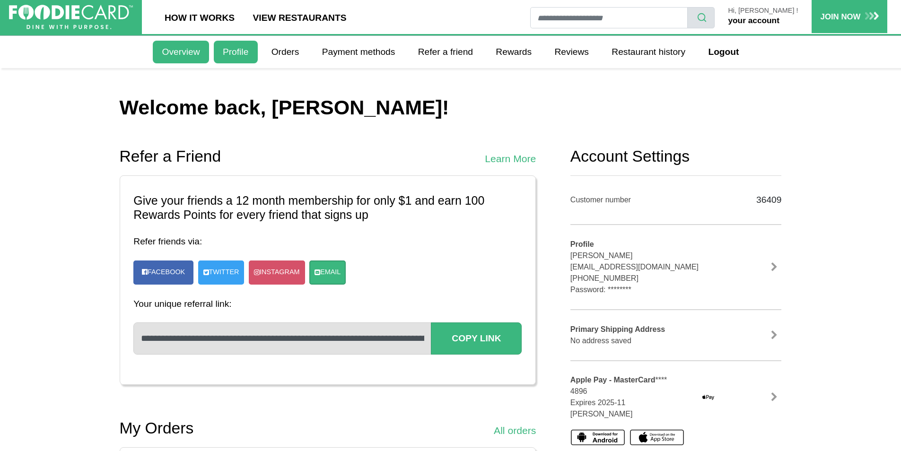 This screenshot has width=901, height=451. I want to click on a: Logout, so click(723, 52).